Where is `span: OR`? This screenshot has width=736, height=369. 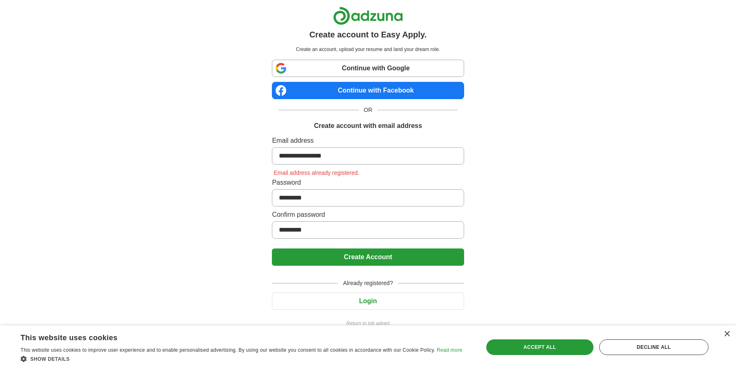 span: OR is located at coordinates (368, 110).